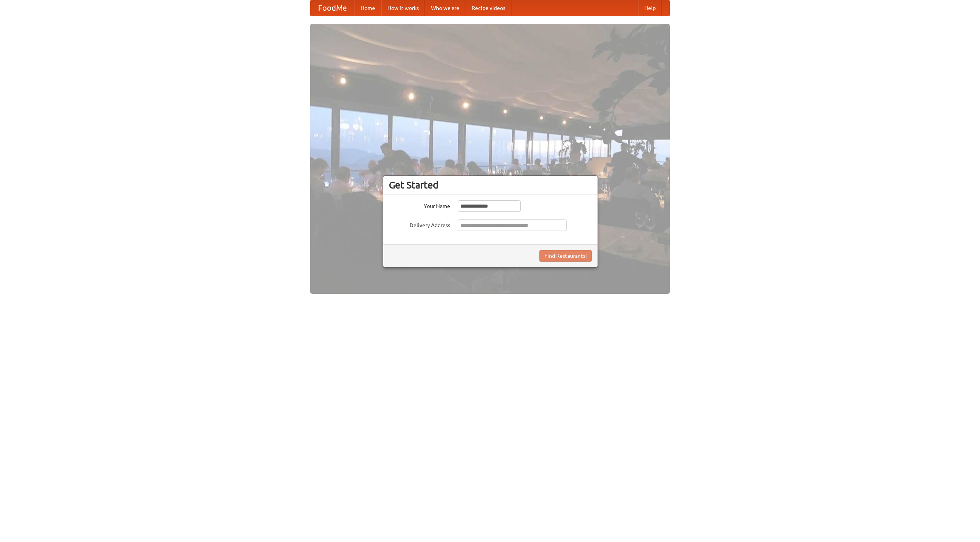 The width and height of the screenshot is (980, 542). I want to click on a: Who we are, so click(445, 8).